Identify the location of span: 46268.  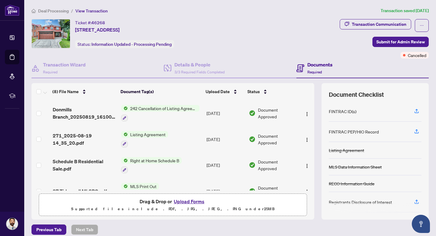
(98, 23).